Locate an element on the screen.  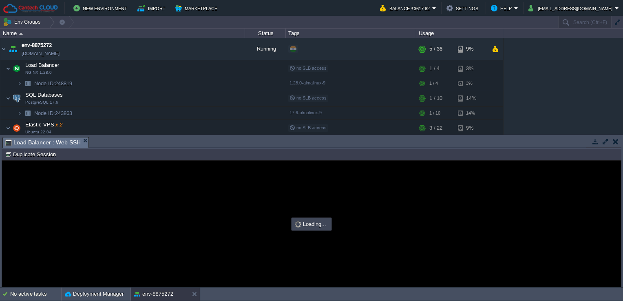
img: Cantech Cloud is located at coordinates (31, 8).